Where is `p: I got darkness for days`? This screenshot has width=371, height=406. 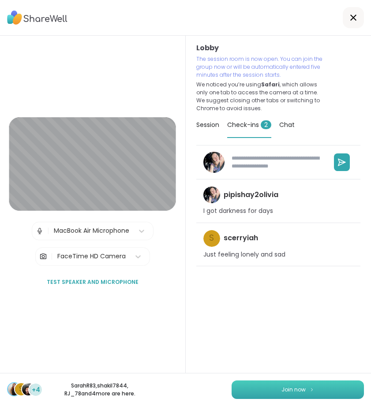
p: I got darkness for days is located at coordinates (238, 211).